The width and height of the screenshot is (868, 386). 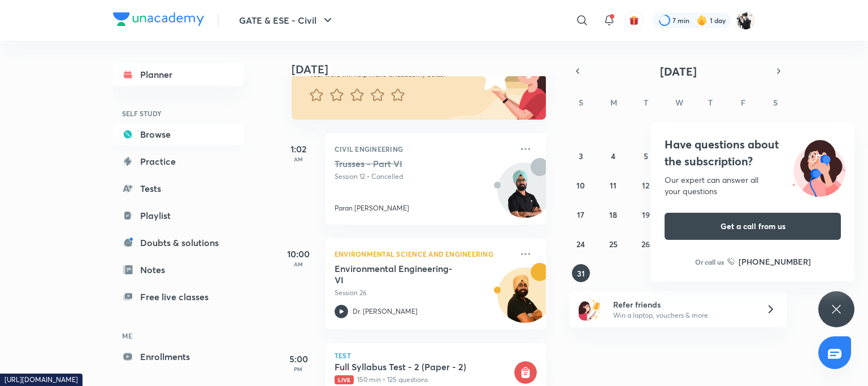 What do you see at coordinates (178, 188) in the screenshot?
I see `a: Tests` at bounding box center [178, 188].